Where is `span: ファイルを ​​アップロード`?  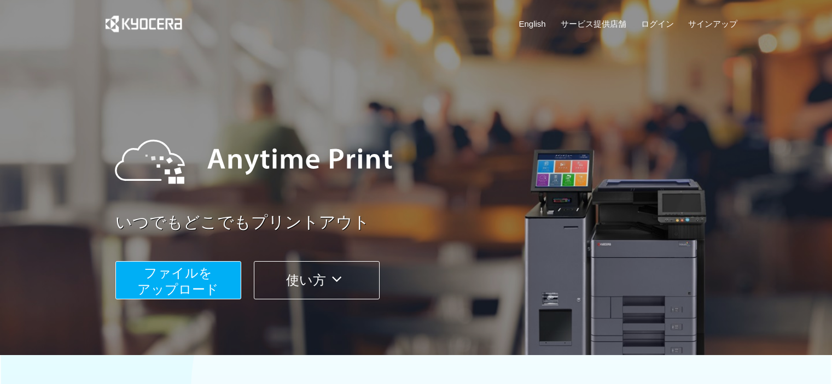 span: ファイルを ​​アップロード is located at coordinates (178, 281).